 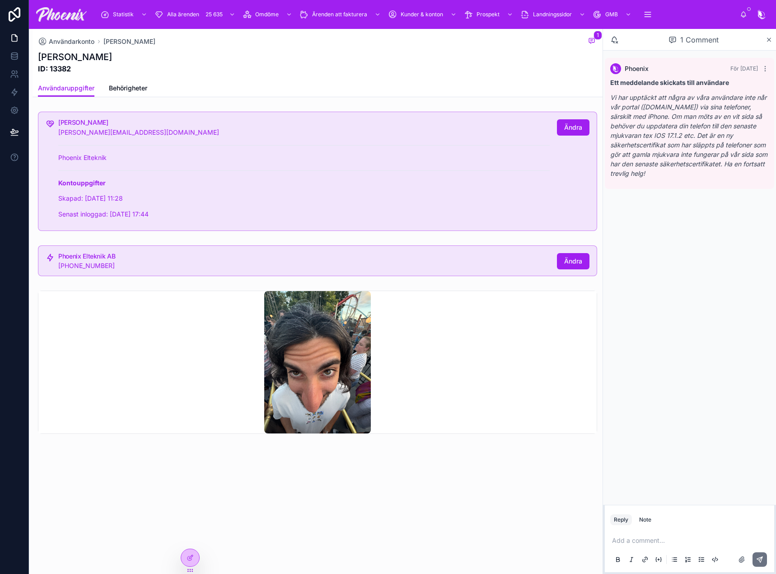 What do you see at coordinates (669, 82) in the screenshot?
I see `strong: Ett meddelande skickats till användare` at bounding box center [669, 82].